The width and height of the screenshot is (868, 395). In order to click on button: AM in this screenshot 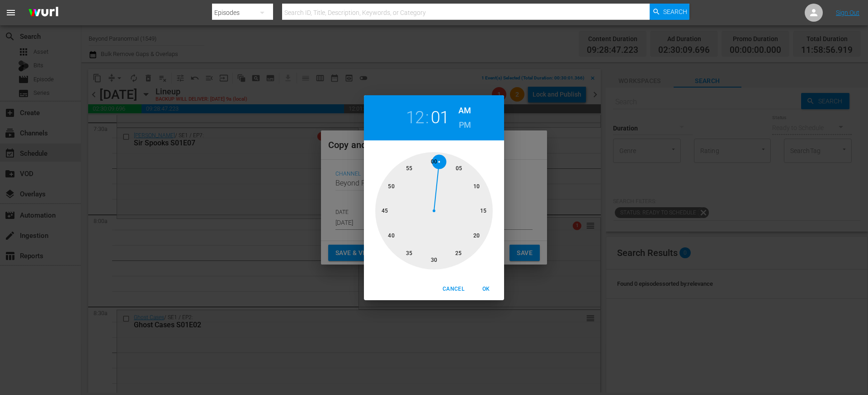, I will do `click(465, 111)`.